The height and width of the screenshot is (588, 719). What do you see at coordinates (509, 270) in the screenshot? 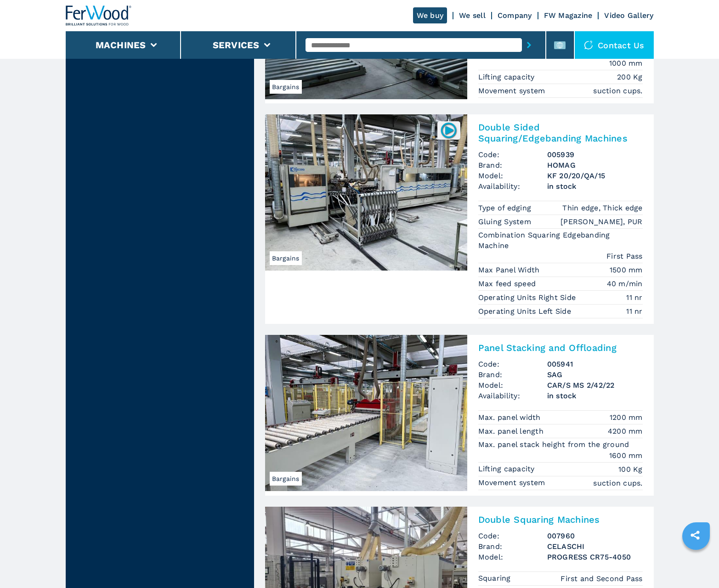
I see `p: Max Panel Width` at bounding box center [509, 270].